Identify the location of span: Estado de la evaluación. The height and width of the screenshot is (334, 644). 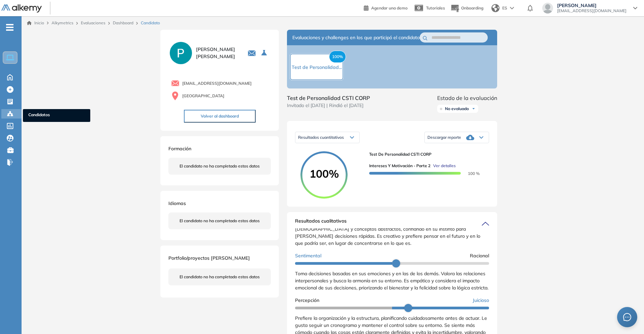
(467, 98).